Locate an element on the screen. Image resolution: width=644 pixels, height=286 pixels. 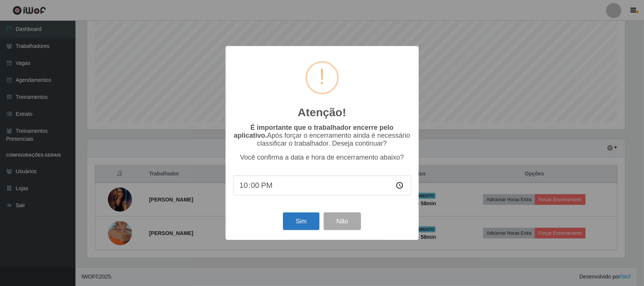
p: Você confirma a data e hora de encerramento abaixo? is located at coordinates (322, 157).